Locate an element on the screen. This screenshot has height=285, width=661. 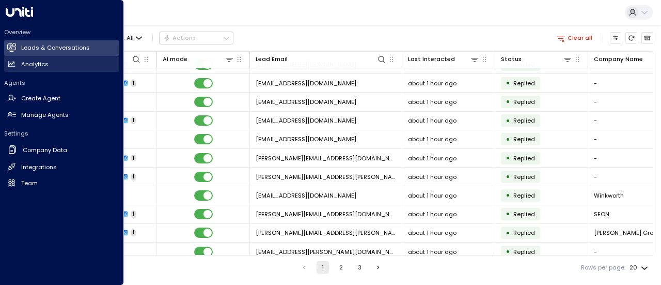
div: Button group with a nested menu is located at coordinates (196, 38).